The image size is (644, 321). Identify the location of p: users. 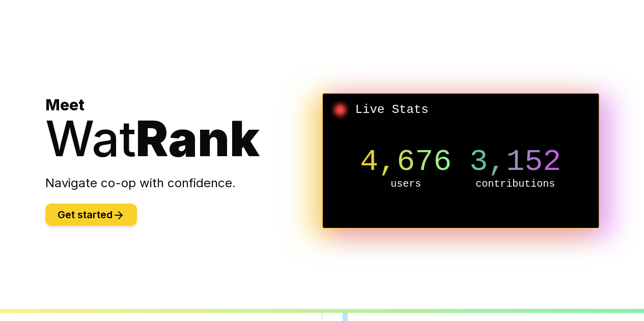
(406, 184).